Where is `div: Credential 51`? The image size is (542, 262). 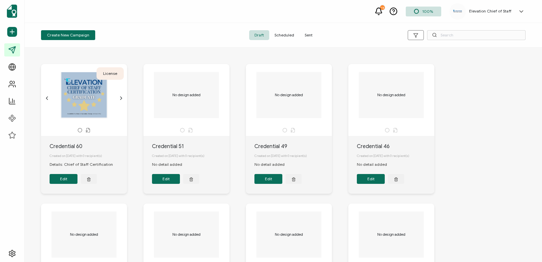
div: Credential 51 is located at coordinates (191, 146).